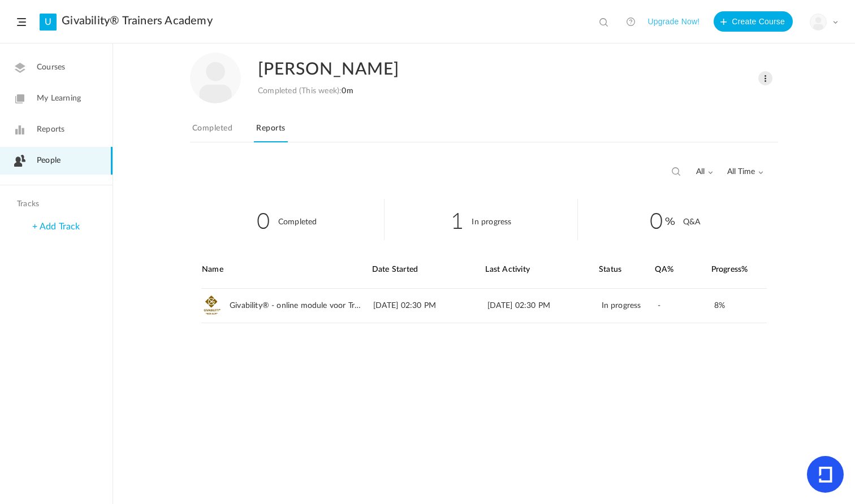 This screenshot has height=504, width=855. I want to click on cite: Q&A, so click(692, 222).